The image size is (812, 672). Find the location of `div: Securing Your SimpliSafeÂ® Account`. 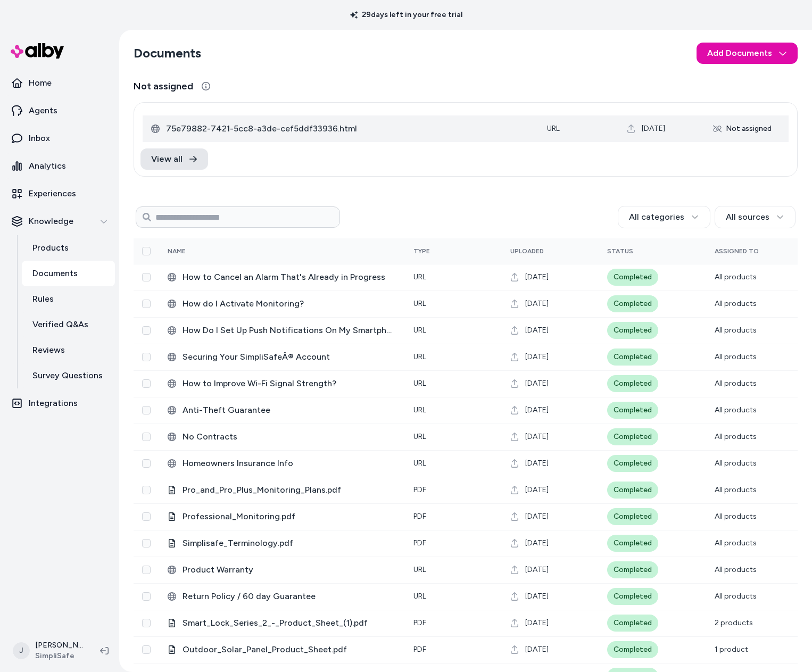

div: Securing Your SimpliSafeÂ® Account is located at coordinates (282, 357).